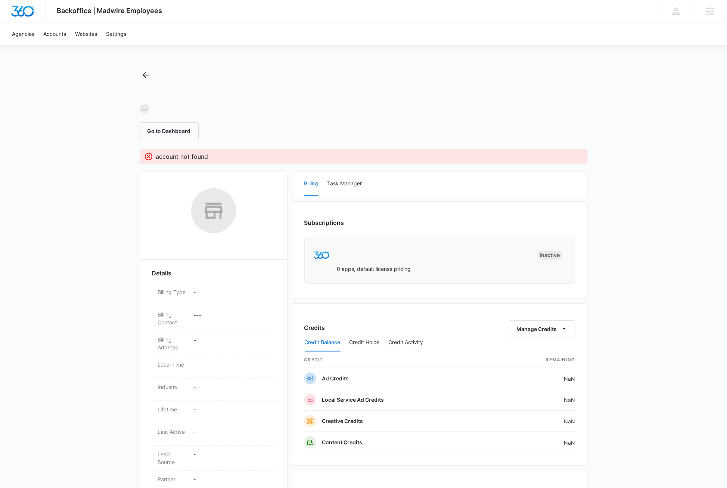 The width and height of the screenshot is (727, 488). I want to click on button: Back, so click(146, 75).